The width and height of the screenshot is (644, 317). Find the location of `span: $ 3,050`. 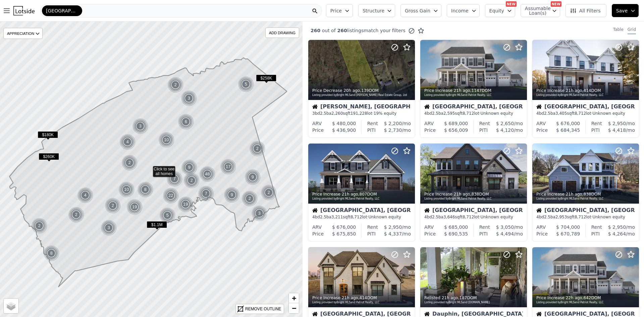

span: $ 3,050 is located at coordinates (504, 227).